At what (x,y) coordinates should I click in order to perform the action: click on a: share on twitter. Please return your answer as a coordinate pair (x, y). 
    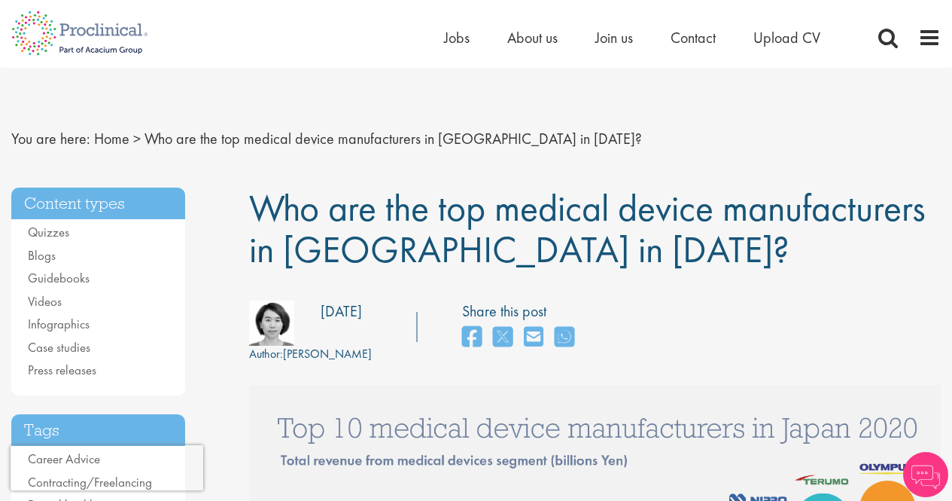
    Looking at the image, I should click on (503, 337).